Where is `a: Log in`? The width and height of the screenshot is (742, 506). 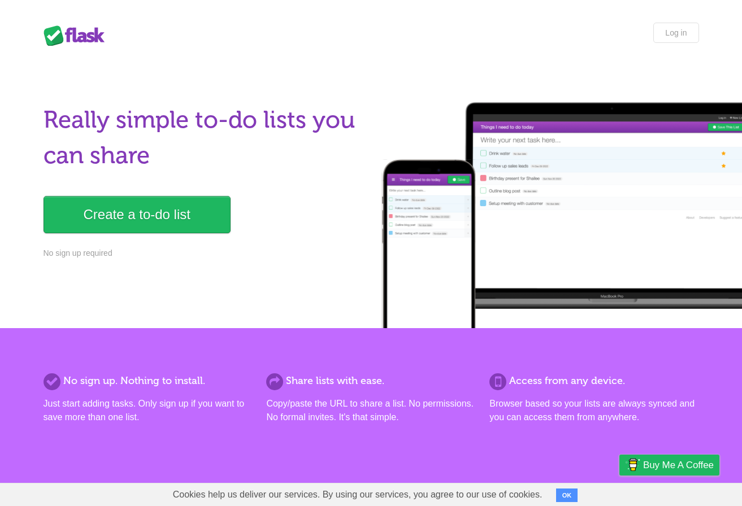 a: Log in is located at coordinates (676, 33).